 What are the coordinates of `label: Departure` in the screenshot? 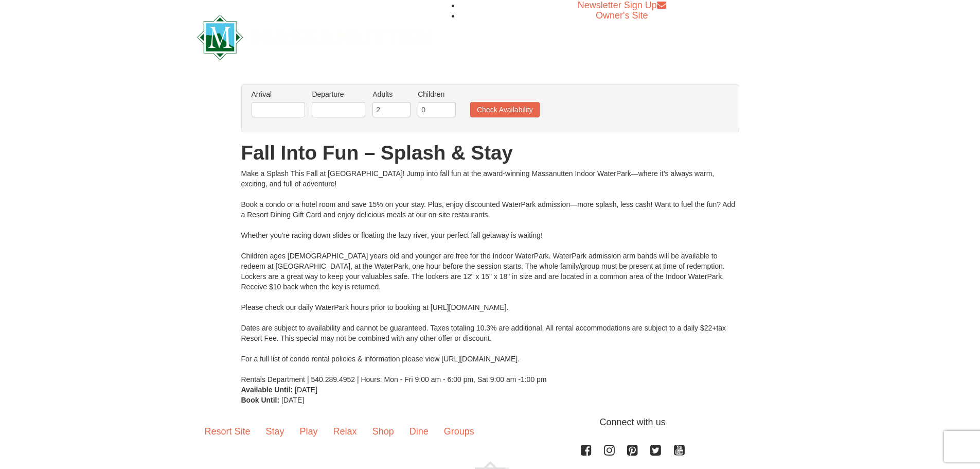 It's located at (339, 94).